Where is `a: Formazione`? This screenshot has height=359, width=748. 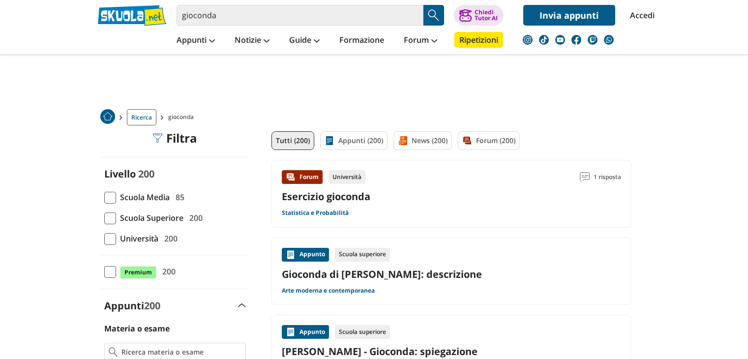 a: Formazione is located at coordinates (361, 41).